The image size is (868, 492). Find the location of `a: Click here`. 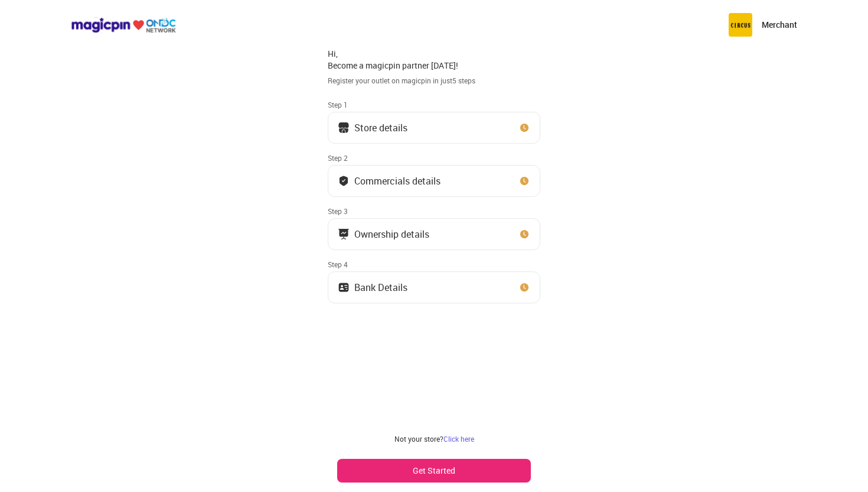

a: Click here is located at coordinates (459, 439).